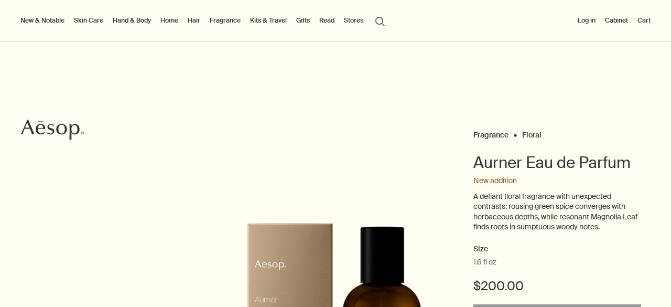 This screenshot has height=307, width=671. What do you see at coordinates (558, 163) in the screenshot?
I see `h1: Aurner Eau de Parfum` at bounding box center [558, 163].